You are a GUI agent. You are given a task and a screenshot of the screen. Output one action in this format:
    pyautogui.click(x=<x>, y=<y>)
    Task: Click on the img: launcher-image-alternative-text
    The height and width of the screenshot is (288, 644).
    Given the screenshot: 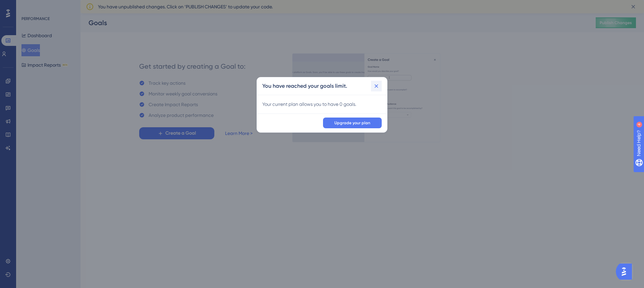 What is the action you would take?
    pyautogui.click(x=8, y=10)
    